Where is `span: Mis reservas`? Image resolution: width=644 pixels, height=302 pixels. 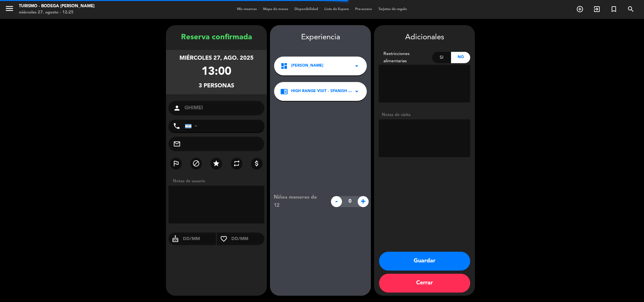 span: Mis reservas is located at coordinates (246, 9).